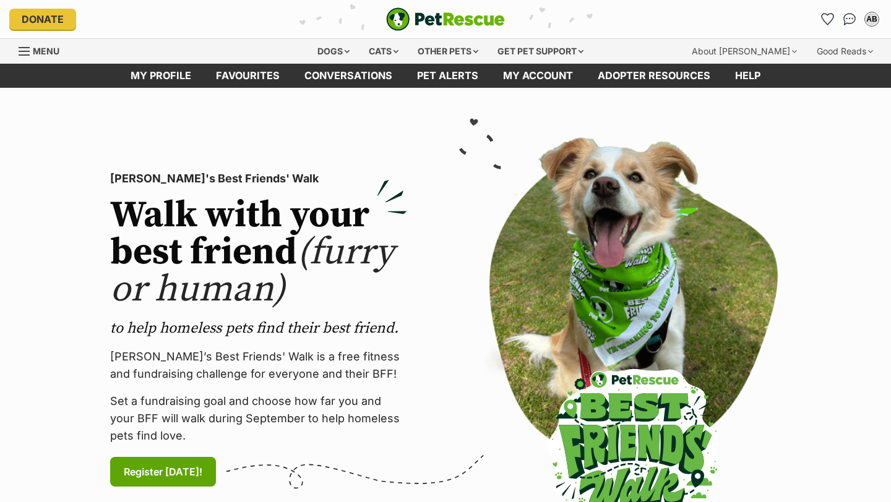  I want to click on div: Get pet support, so click(540, 51).